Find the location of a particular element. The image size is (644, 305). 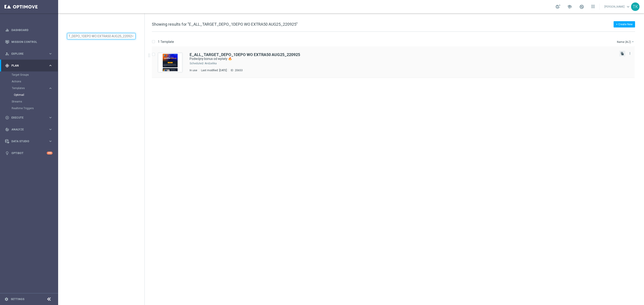

button: person_search Explore keyboard_arrow_right is located at coordinates (29, 54).